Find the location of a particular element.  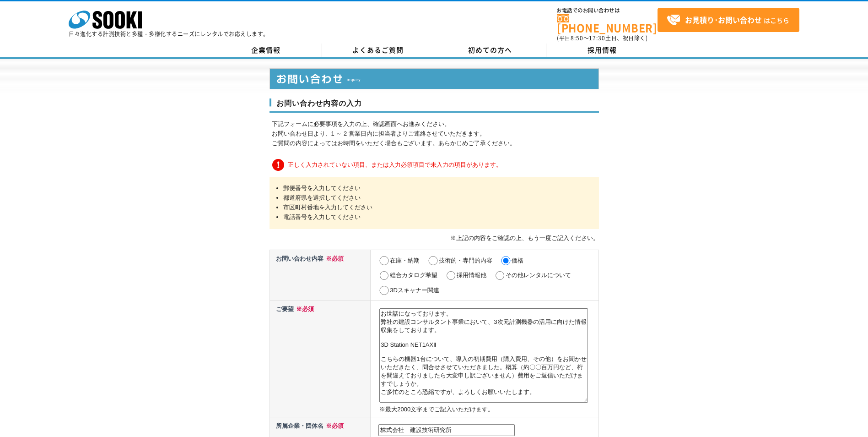

span: 8:50 is located at coordinates (577, 38).